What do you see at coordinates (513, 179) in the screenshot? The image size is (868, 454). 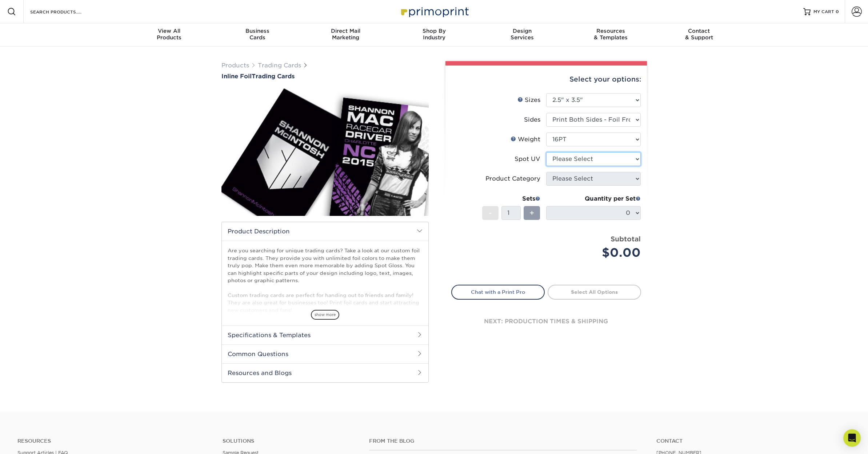 I see `div: Product Category` at bounding box center [513, 179].